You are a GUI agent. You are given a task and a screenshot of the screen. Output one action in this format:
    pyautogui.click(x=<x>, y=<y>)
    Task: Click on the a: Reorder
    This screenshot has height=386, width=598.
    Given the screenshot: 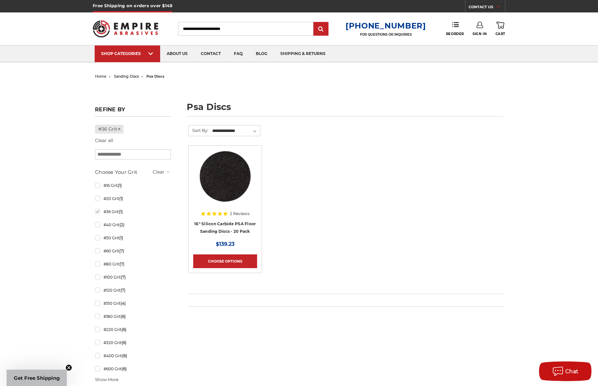 What is the action you would take?
    pyautogui.click(x=455, y=28)
    